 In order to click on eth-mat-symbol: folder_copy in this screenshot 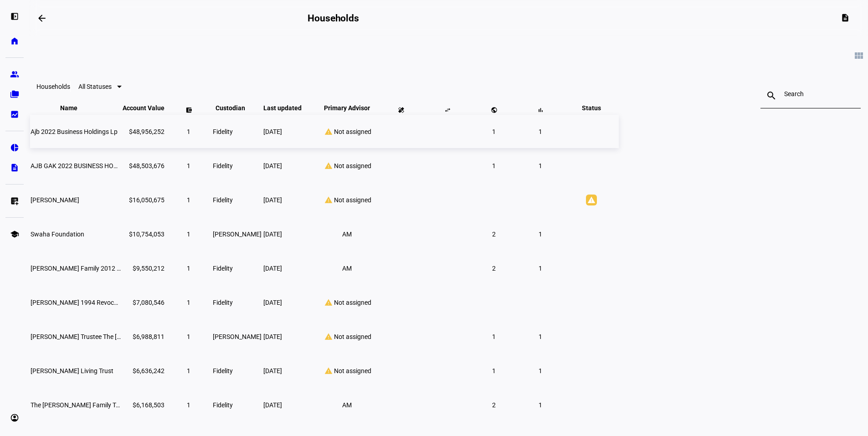, I will do `click(14, 94)`.